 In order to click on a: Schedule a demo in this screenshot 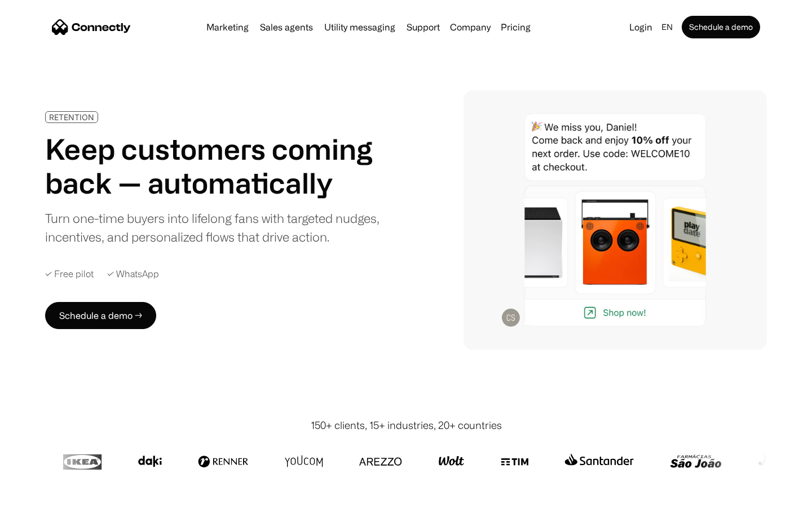, I will do `click(720, 27)`.